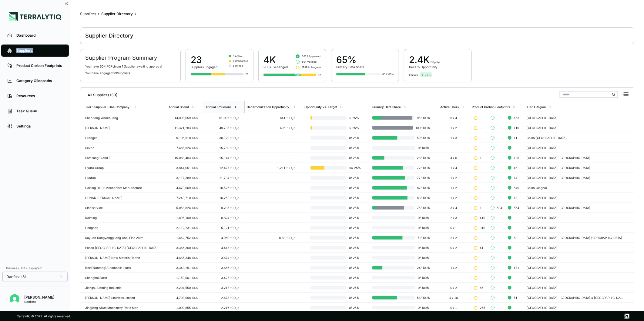 This screenshot has height=321, width=644. Describe the element at coordinates (124, 288) in the screenshot. I see `div: Jiangsu Daming Industrial` at that location.